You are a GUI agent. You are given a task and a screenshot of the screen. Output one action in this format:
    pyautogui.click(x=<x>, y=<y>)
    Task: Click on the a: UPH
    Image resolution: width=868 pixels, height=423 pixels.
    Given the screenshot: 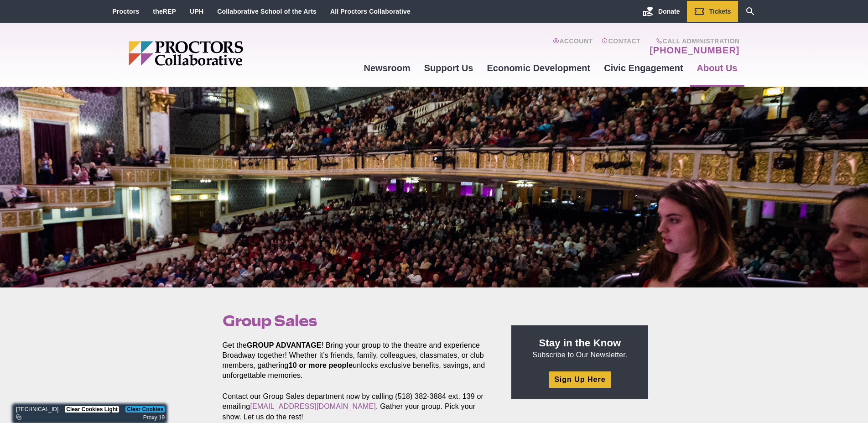 What is the action you would take?
    pyautogui.click(x=197, y=11)
    